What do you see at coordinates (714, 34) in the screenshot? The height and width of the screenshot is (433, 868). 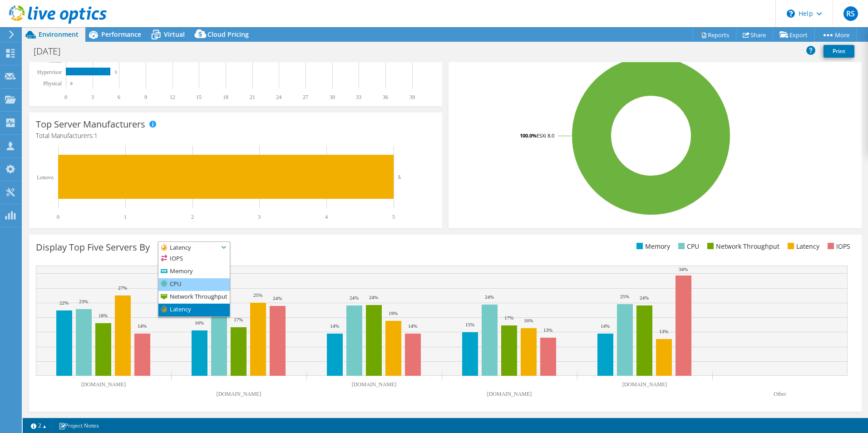 I see `a: Reports` at bounding box center [714, 34].